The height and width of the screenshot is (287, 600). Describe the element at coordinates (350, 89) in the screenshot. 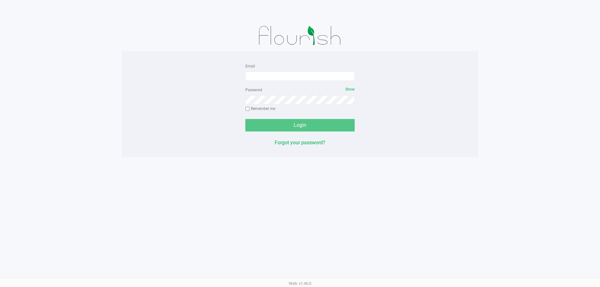

I see `span: Show` at that location.